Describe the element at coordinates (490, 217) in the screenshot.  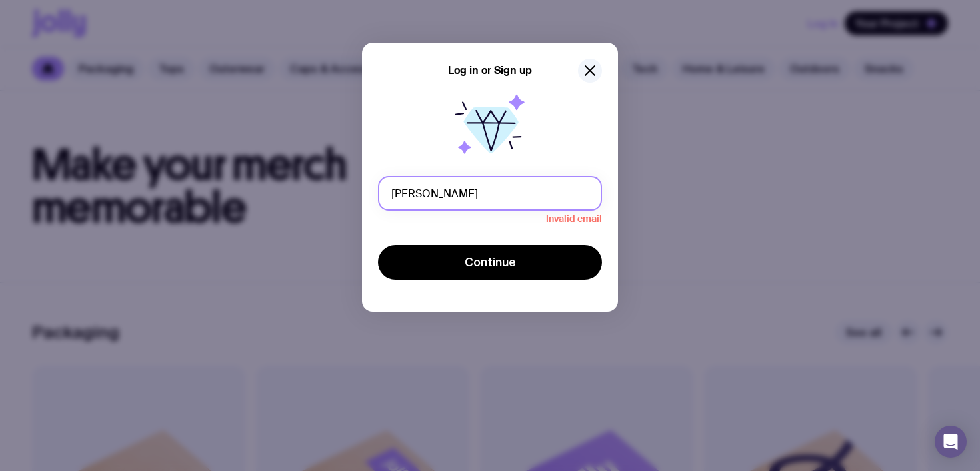
I see `span: Invalid email` at that location.